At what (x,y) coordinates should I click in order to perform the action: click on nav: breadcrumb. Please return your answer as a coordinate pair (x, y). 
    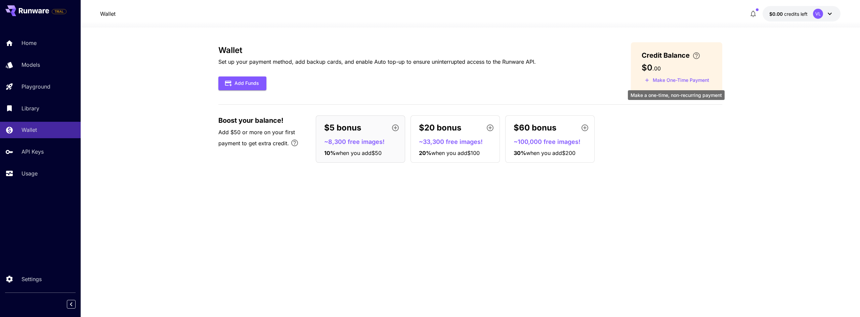
    Looking at the image, I should click on (108, 14).